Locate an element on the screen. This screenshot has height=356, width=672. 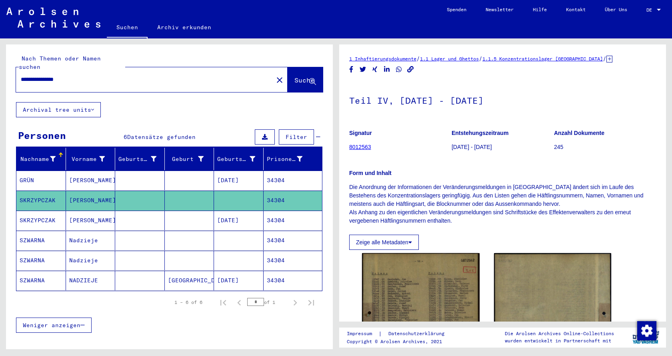
span: DE is located at coordinates (651, 10).